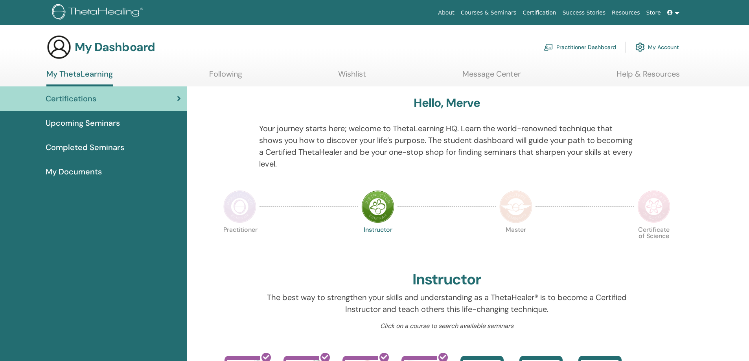  I want to click on img: Certificate of Science, so click(654, 207).